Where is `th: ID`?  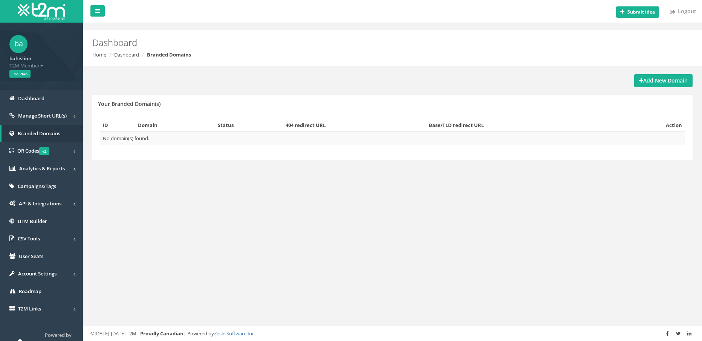 th: ID is located at coordinates (117, 125).